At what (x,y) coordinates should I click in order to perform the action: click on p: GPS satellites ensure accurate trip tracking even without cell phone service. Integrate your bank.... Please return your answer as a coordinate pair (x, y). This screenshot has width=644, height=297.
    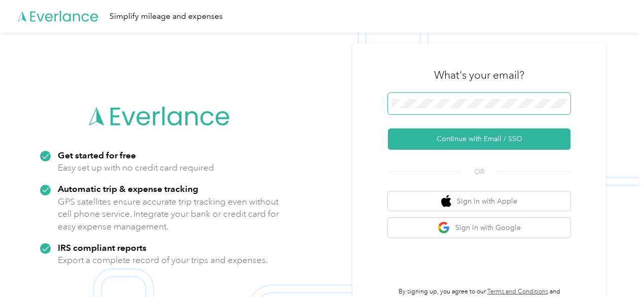
    Looking at the image, I should click on (169, 214).